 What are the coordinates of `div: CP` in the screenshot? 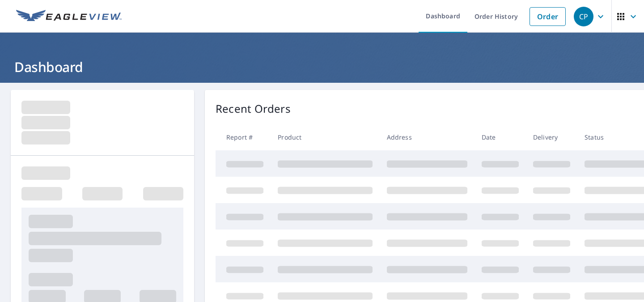 It's located at (584, 17).